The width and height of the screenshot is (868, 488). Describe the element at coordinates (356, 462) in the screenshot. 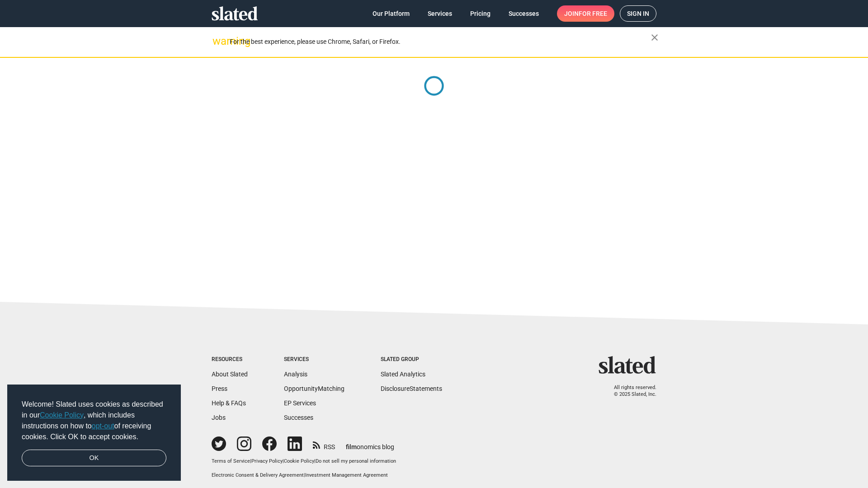

I see `button: Do not sell my personal information` at that location.